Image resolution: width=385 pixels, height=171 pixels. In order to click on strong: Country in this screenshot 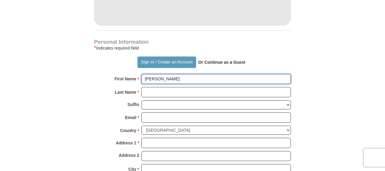, I will do `click(128, 131)`.